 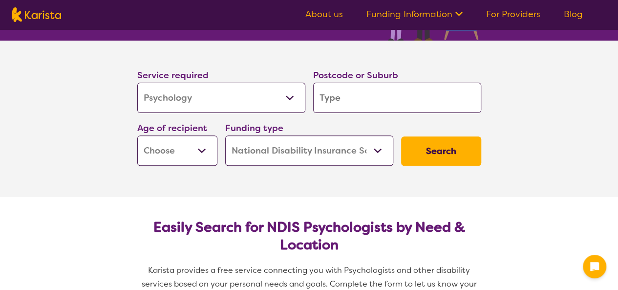 I want to click on a: For Providers, so click(x=513, y=14).